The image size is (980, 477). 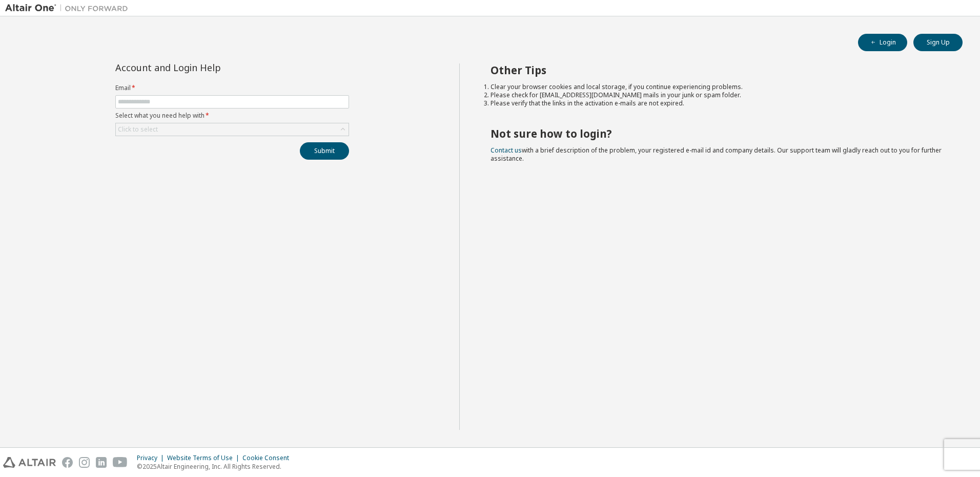 I want to click on button: Sign Up, so click(x=938, y=42).